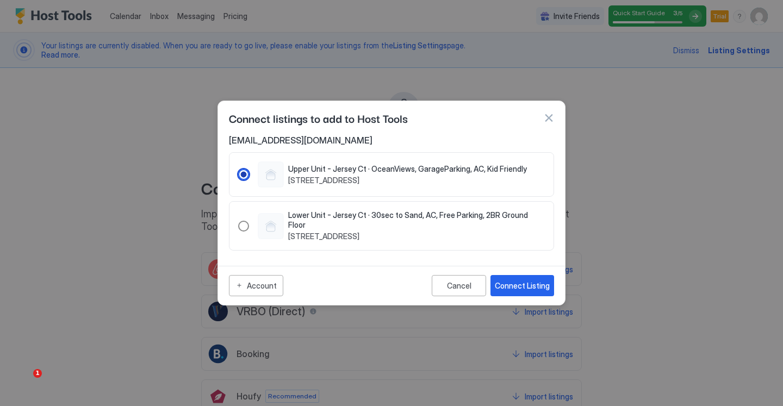 This screenshot has width=783, height=406. What do you see at coordinates (256, 286) in the screenshot?
I see `button: Account` at bounding box center [256, 286].